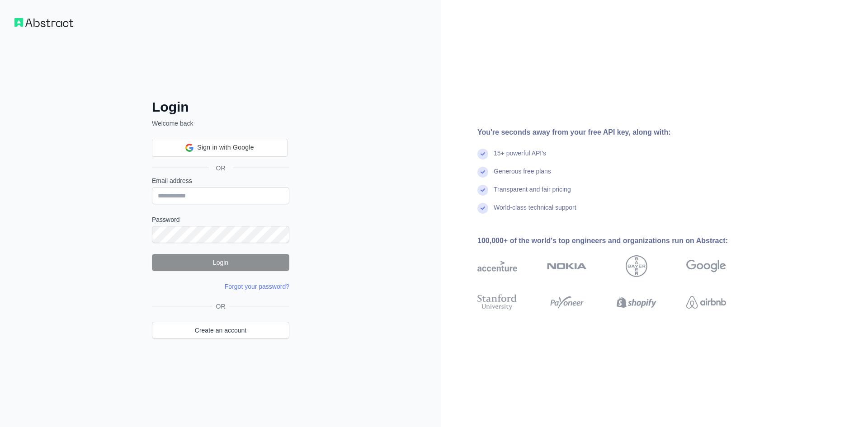 This screenshot has height=427, width=868. Describe the element at coordinates (532, 194) in the screenshot. I see `div: Transparent and fair pricing` at that location.